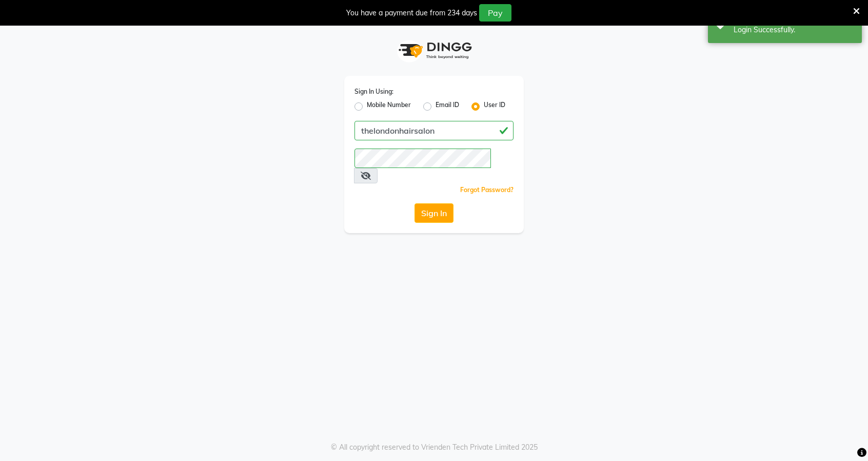 The image size is (868, 461). I want to click on button: Pay, so click(495, 13).